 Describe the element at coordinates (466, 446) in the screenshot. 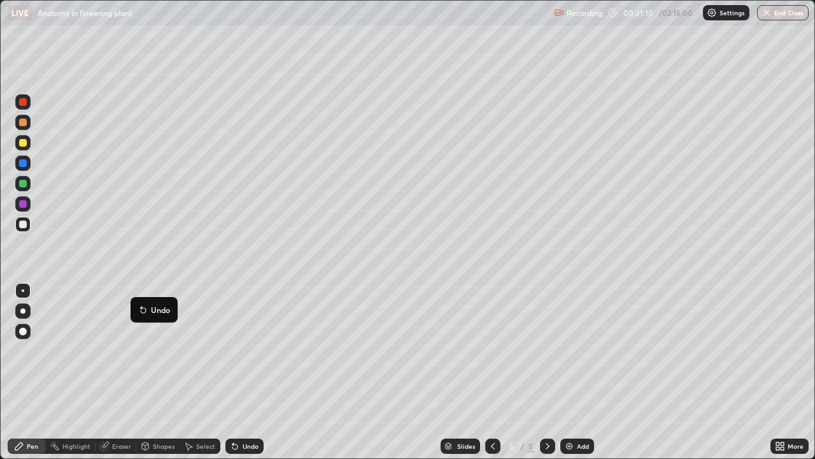

I see `div: Slides` at that location.